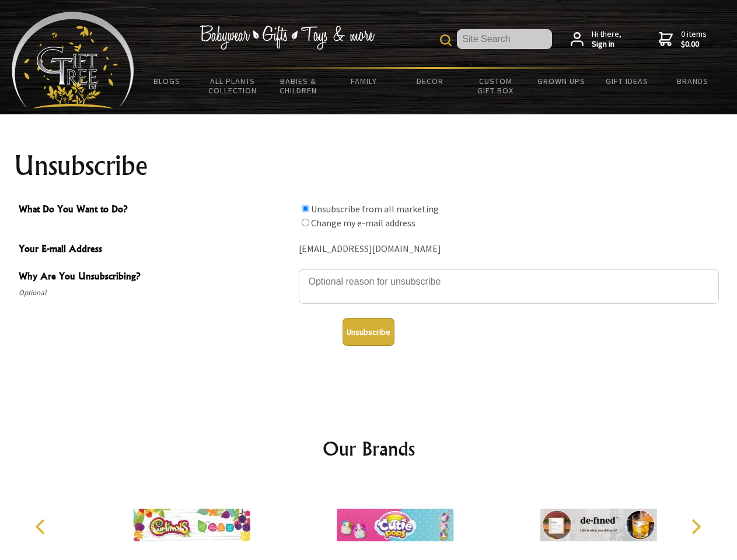 Image resolution: width=737 pixels, height=560 pixels. I want to click on span: Your E-mail Address, so click(156, 250).